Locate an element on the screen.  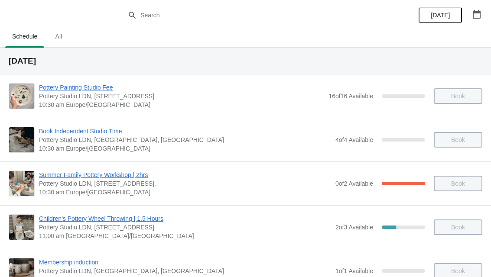
span: 16 of 16 Available is located at coordinates (350, 96).